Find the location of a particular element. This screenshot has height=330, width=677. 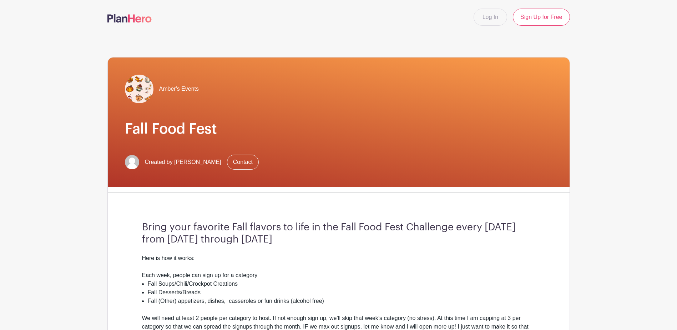

li: Fall Soups/Chili/Crockpot Creations is located at coordinates (341, 284).